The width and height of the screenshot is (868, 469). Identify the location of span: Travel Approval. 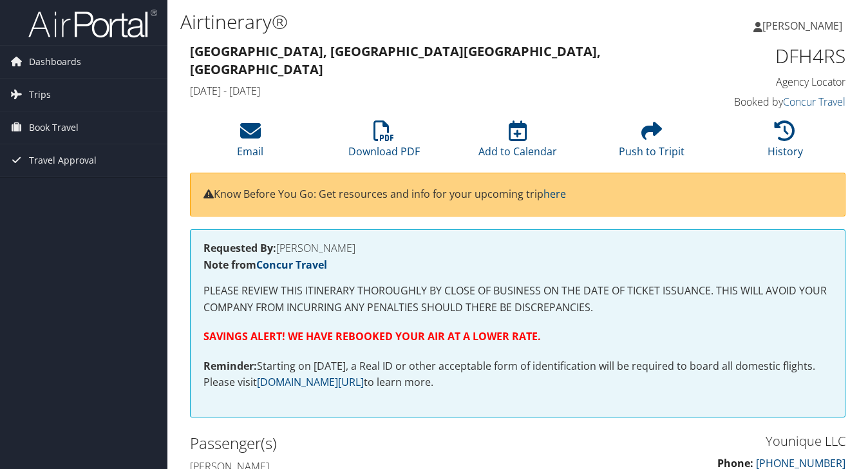
(63, 161).